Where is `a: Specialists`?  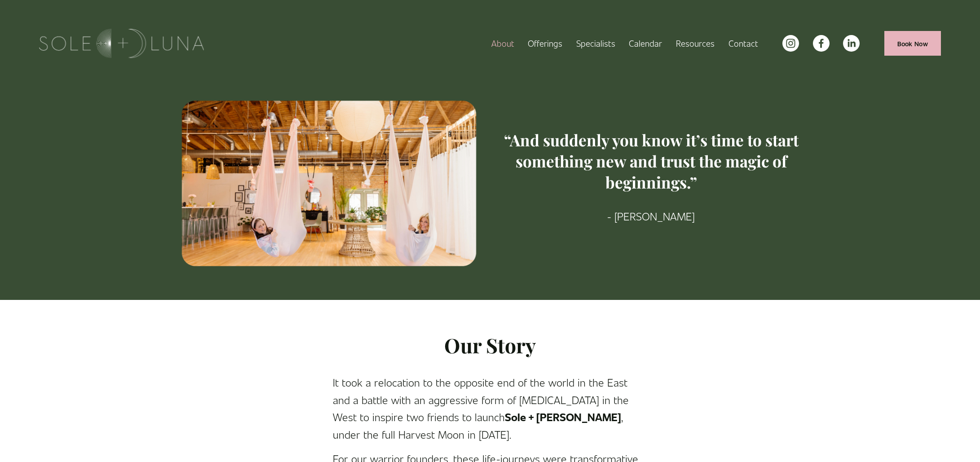 a: Specialists is located at coordinates (596, 43).